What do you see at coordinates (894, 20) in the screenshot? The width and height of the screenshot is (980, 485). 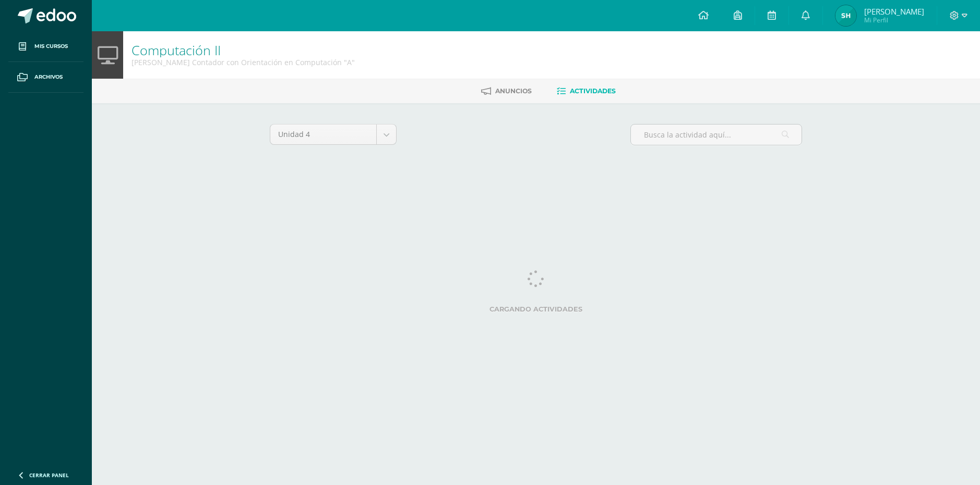 I see `span: Mi Perfil` at bounding box center [894, 20].